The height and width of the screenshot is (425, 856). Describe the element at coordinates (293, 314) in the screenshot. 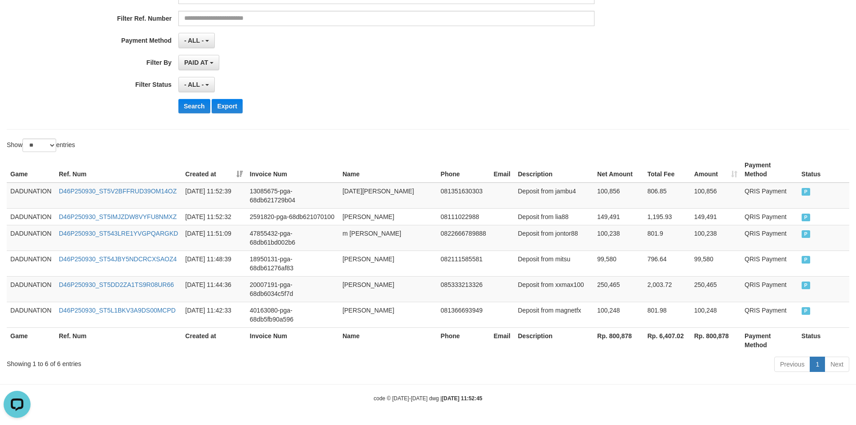

I see `td: 40163080-pga-68db5fb90a596` at that location.